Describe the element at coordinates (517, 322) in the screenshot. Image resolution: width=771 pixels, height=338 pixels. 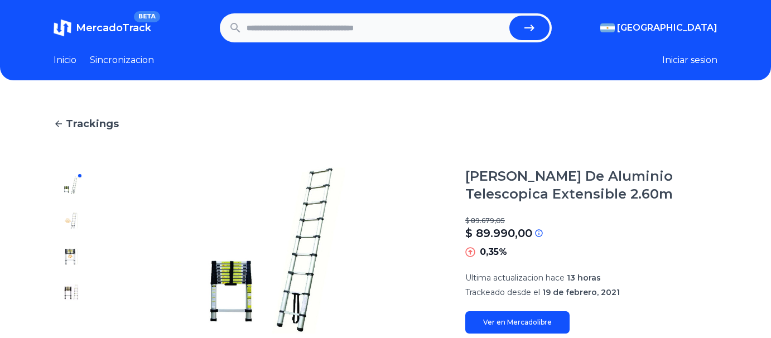
I see `a: Ver en Mercadolibre` at that location.